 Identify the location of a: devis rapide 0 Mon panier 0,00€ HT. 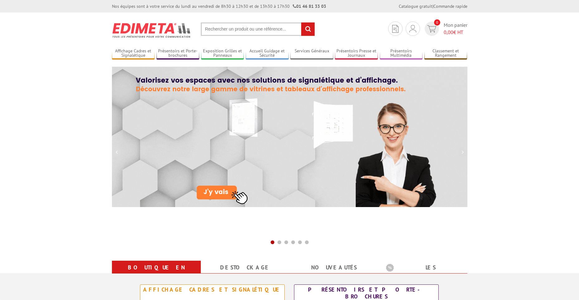
(445, 29).